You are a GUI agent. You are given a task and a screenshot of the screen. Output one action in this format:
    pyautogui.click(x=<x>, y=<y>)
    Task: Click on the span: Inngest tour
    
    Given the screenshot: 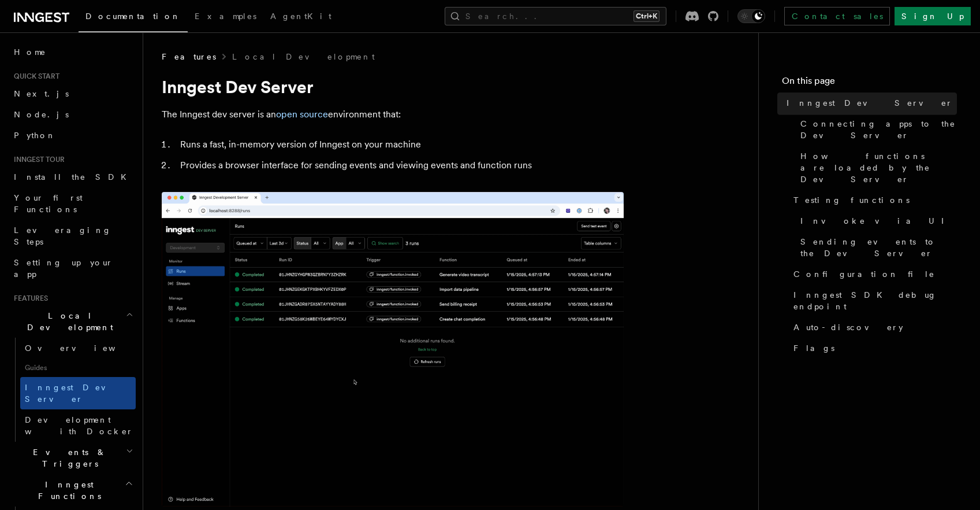 What is the action you would take?
    pyautogui.click(x=37, y=160)
    